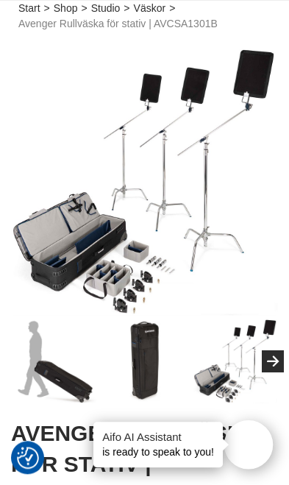 The image size is (289, 485). I want to click on h4: Aifo AI Assistant, so click(158, 436).